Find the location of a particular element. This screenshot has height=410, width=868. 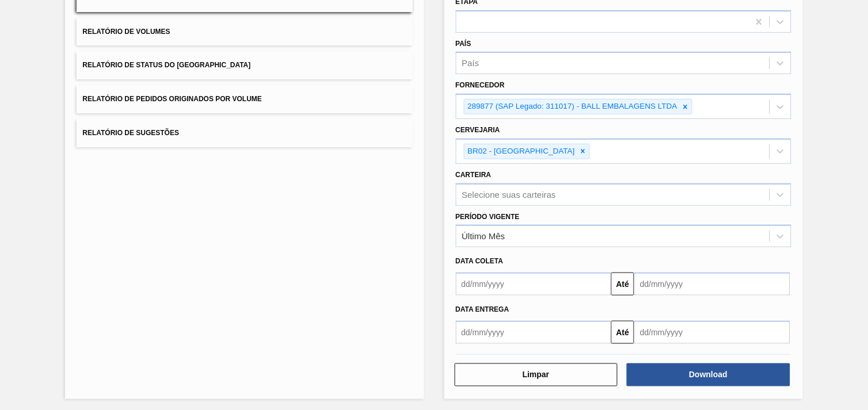

button: Relatório de Pedidos Originados por Volume is located at coordinates (244, 99).